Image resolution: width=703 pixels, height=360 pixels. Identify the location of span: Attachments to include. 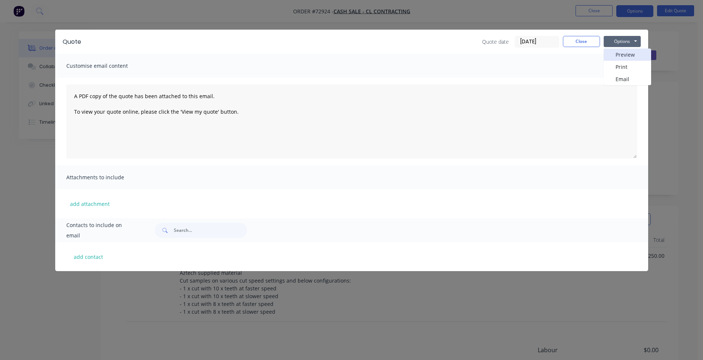
(107, 178).